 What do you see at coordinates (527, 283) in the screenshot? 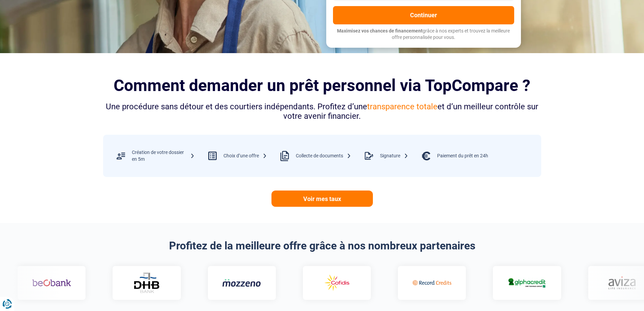
I see `img: Alphacredit` at bounding box center [527, 283].